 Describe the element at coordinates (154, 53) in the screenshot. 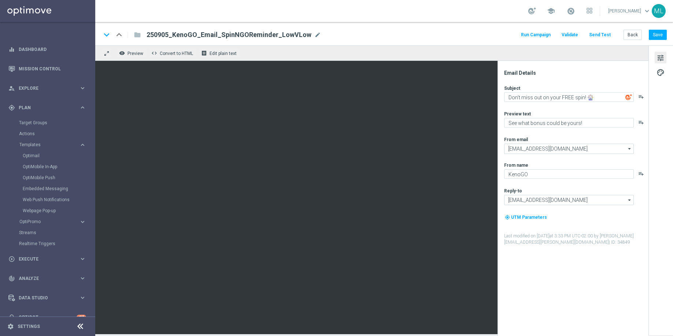

I see `span: code` at that location.